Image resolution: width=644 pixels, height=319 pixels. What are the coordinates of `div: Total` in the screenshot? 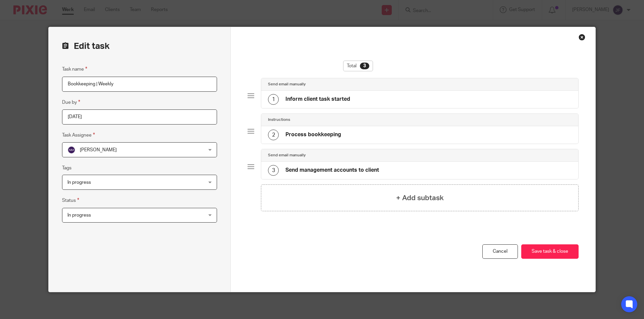 It's located at (357, 66).